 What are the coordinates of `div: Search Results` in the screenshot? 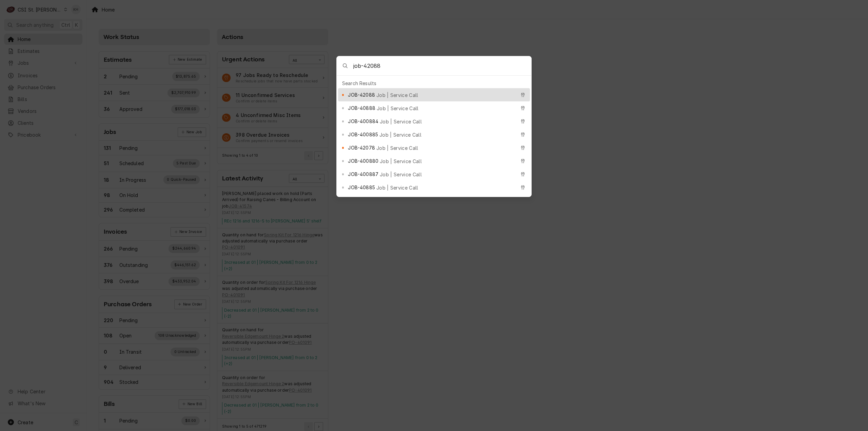 It's located at (434, 83).